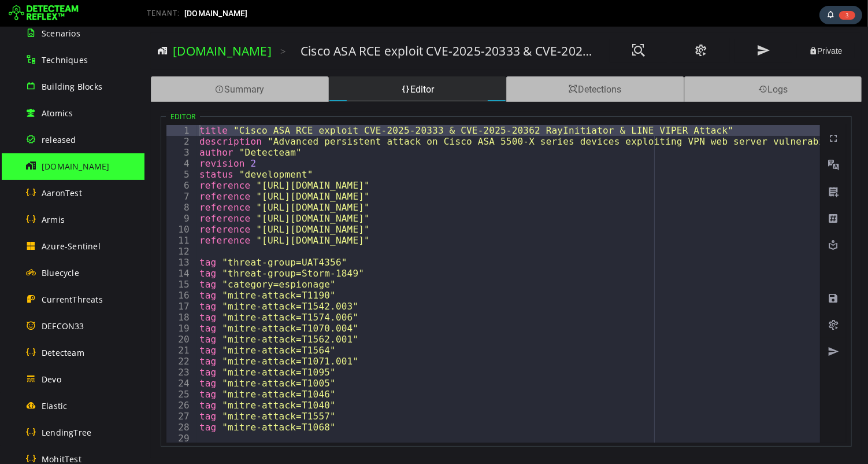 This screenshot has width=868, height=464. Describe the element at coordinates (38, 90) in the screenshot. I see `legend: Editor` at that location.